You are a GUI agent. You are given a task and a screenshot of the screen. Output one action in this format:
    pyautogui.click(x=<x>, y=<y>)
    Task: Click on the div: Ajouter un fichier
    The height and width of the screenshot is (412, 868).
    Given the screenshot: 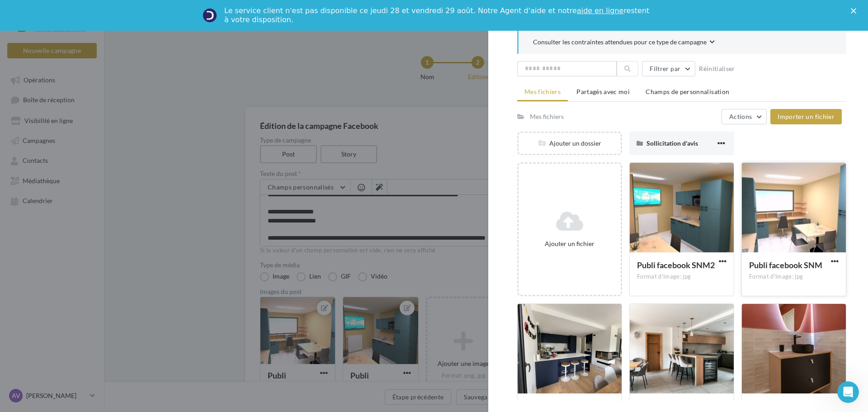 What is the action you would take?
    pyautogui.click(x=569, y=244)
    